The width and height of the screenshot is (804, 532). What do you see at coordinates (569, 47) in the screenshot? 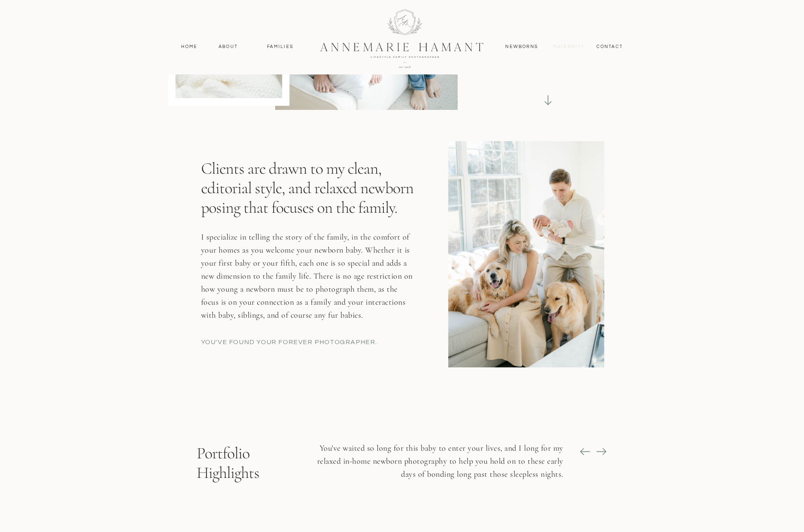
I see `a: MAternity` at bounding box center [569, 47].